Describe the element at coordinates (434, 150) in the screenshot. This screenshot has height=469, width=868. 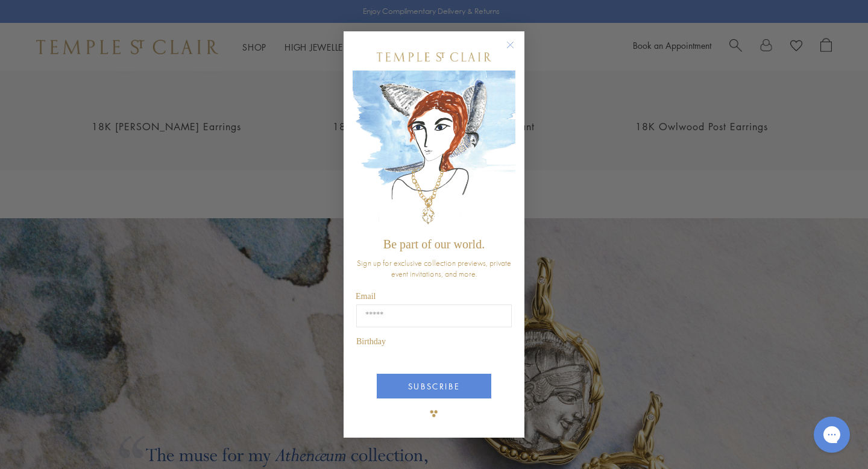
I see `img: c4a9eb12-d91a-4d4a-8ee0-386386f4f338.jpeg` at that location.